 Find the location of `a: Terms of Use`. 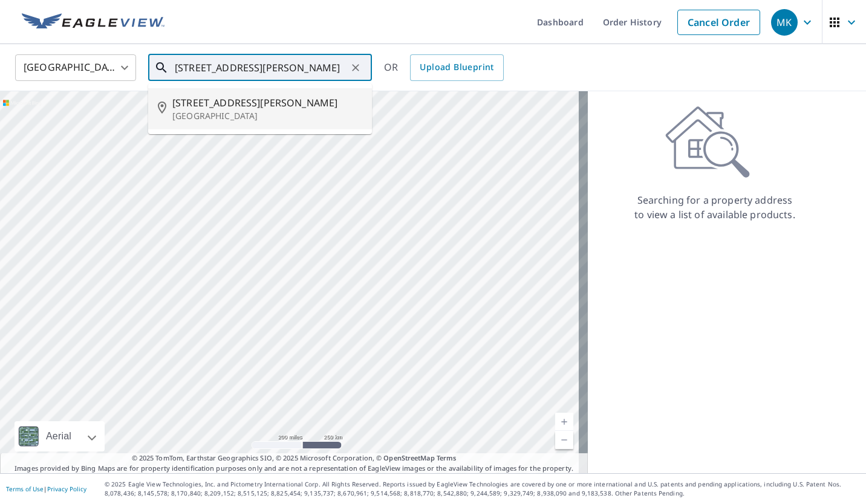

a: Terms of Use is located at coordinates (25, 489).